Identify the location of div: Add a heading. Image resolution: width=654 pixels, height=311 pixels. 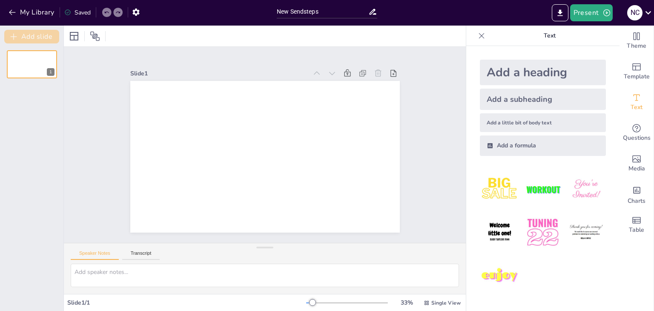
(543, 72).